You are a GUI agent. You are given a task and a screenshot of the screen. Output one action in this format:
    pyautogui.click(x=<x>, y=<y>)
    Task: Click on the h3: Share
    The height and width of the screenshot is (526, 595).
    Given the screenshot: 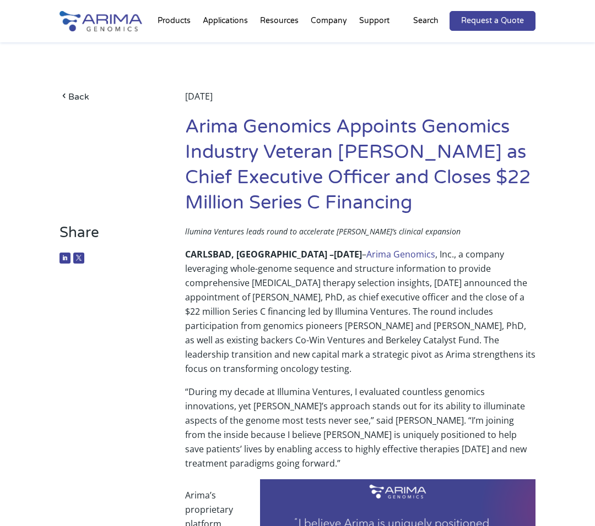 What is the action you would take?
    pyautogui.click(x=109, y=237)
    